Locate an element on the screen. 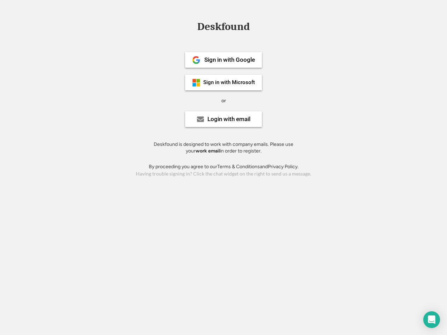 This screenshot has width=447, height=335. img: 1024px-Google__G__Logo.svg.png is located at coordinates (196, 60).